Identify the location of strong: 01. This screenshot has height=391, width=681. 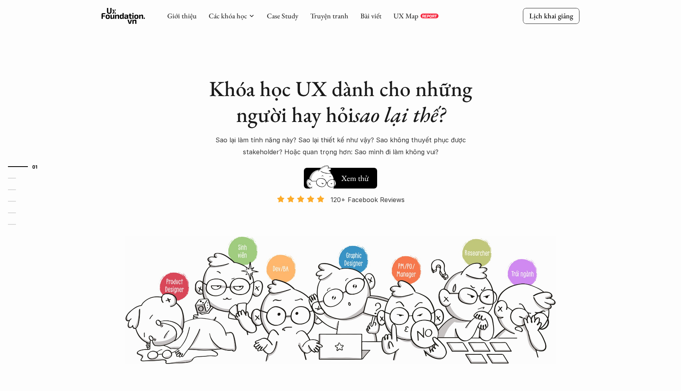
(35, 166).